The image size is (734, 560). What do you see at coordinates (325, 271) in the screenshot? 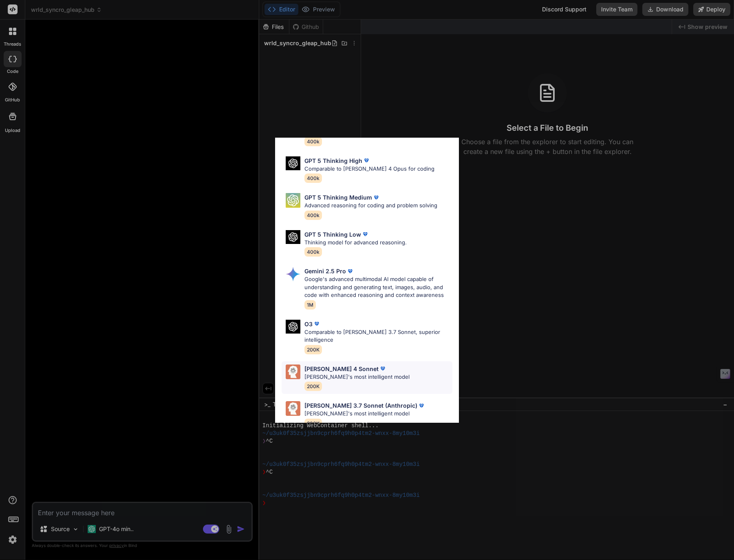
I see `p: Gemini 2.5 Pro` at bounding box center [325, 271].